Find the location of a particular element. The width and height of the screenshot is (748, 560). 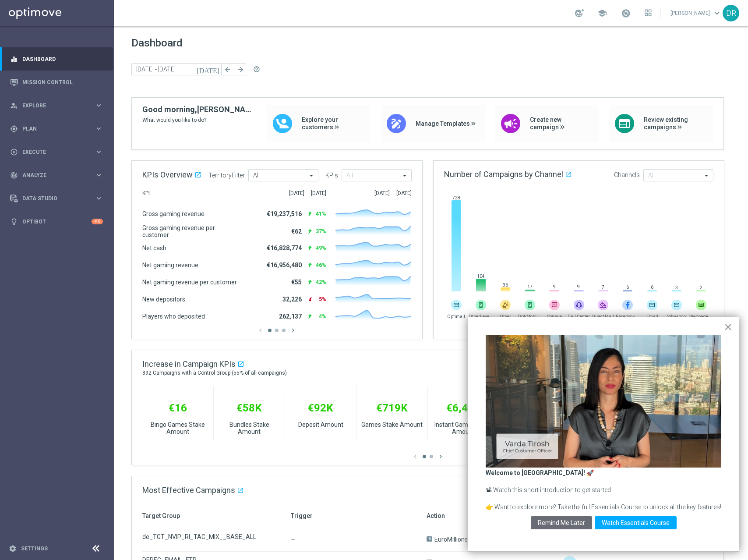

div: Data Studio is located at coordinates (52, 199).